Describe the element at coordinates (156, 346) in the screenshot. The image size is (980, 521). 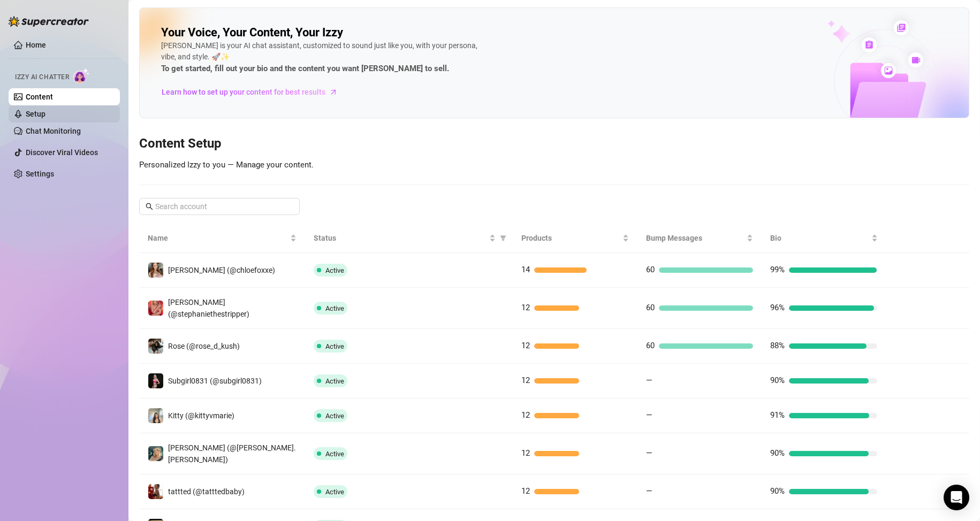
I see `img: Rose (@rose_d_kush)` at that location.